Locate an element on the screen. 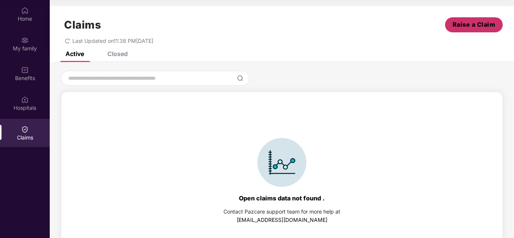  img: svg+xml;base64,PHN2ZyBpZD0iSG9tZSIgeG1sbnM9Imh0dHA6Ly93d3cudzMub3JnLzIwMDAvc3ZnIiB3aWR0aD0iMjAiIG... is located at coordinates (25, 11).